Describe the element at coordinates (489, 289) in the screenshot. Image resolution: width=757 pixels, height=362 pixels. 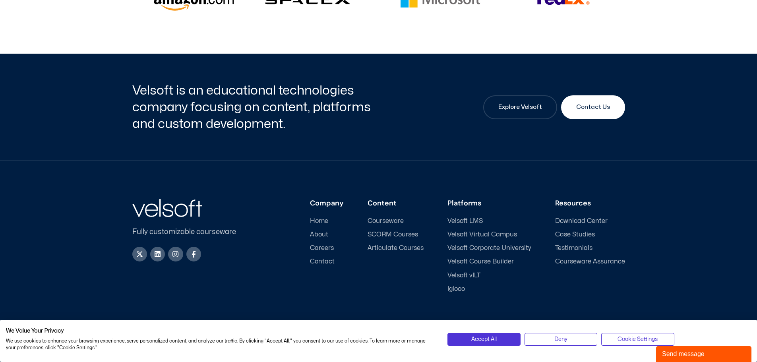
I see `a: Iglooo` at that location.